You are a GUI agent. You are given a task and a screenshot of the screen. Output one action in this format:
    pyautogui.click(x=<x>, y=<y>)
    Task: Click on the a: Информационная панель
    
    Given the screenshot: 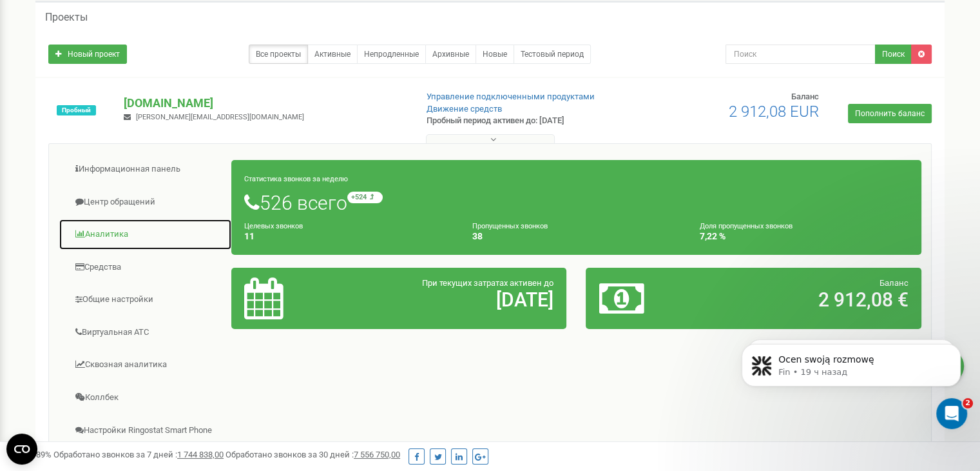 What is the action you would take?
    pyautogui.click(x=145, y=169)
    